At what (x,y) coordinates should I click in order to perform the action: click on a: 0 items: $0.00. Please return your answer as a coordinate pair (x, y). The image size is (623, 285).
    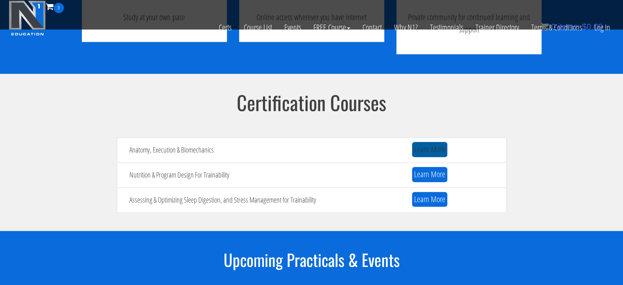
    Looking at the image, I should click on (572, 27).